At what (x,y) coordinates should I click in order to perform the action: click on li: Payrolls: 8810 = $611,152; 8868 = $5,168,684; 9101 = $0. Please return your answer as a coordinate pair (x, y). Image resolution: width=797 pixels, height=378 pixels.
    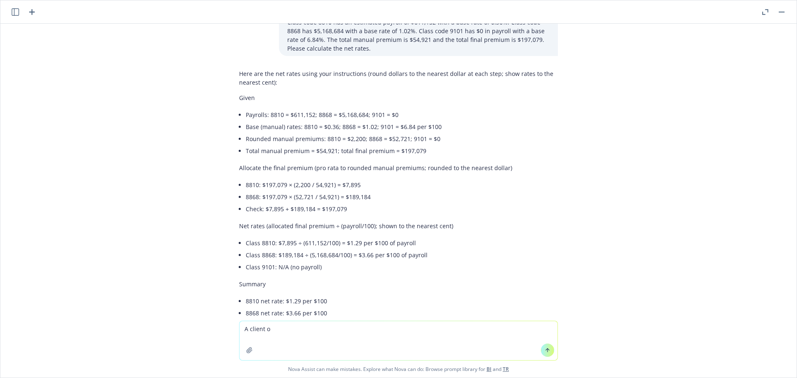
    Looking at the image, I should click on (402, 115).